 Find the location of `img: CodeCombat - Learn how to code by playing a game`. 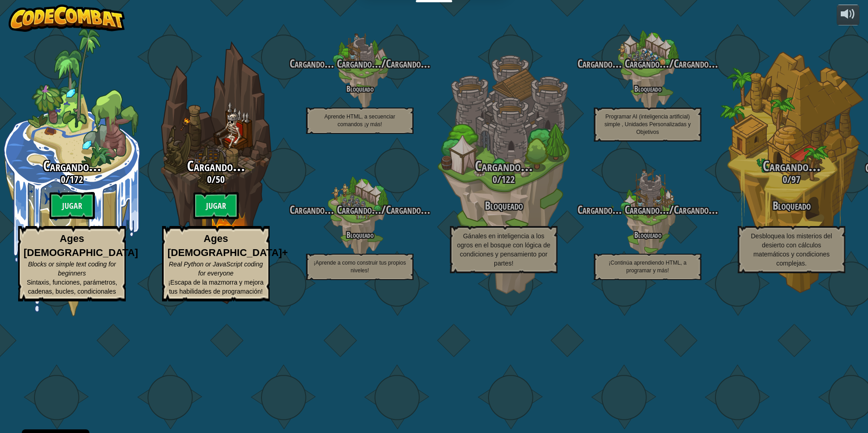

img: CodeCombat - Learn how to code by playing a game is located at coordinates (67, 18).